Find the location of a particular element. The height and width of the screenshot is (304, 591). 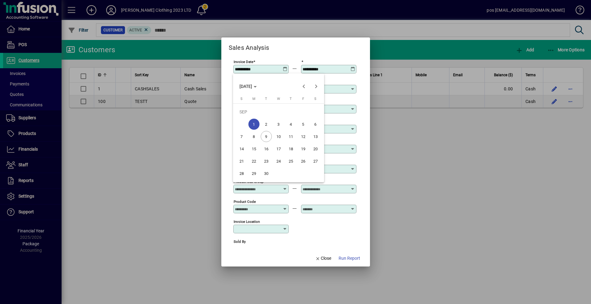

button: Sat Sep 06 2025 is located at coordinates (315, 124).